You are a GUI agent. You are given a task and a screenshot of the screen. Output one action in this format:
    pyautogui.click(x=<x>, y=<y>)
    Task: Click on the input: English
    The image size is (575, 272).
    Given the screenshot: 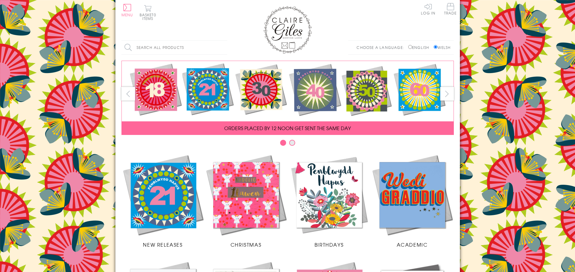 What is the action you would take?
    pyautogui.click(x=410, y=47)
    